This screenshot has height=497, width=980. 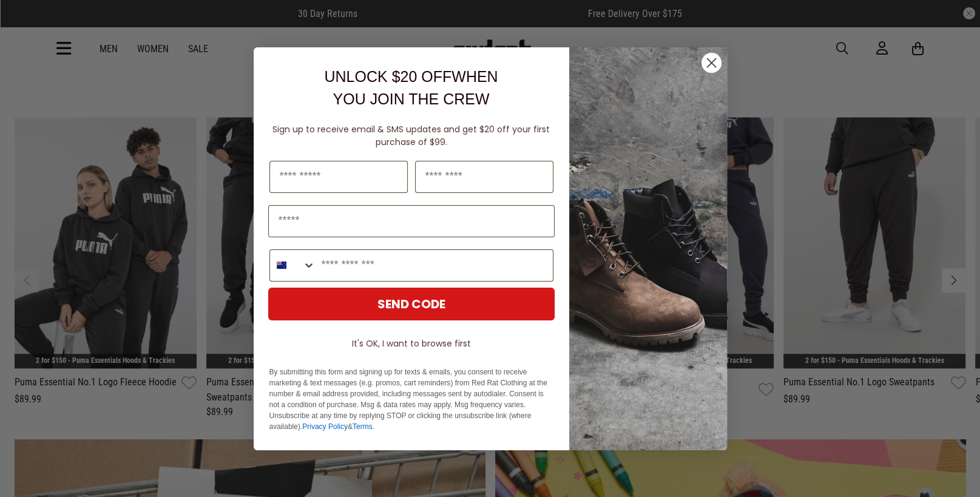 I want to click on button: Open LiveChat chat widget, so click(x=28, y=23).